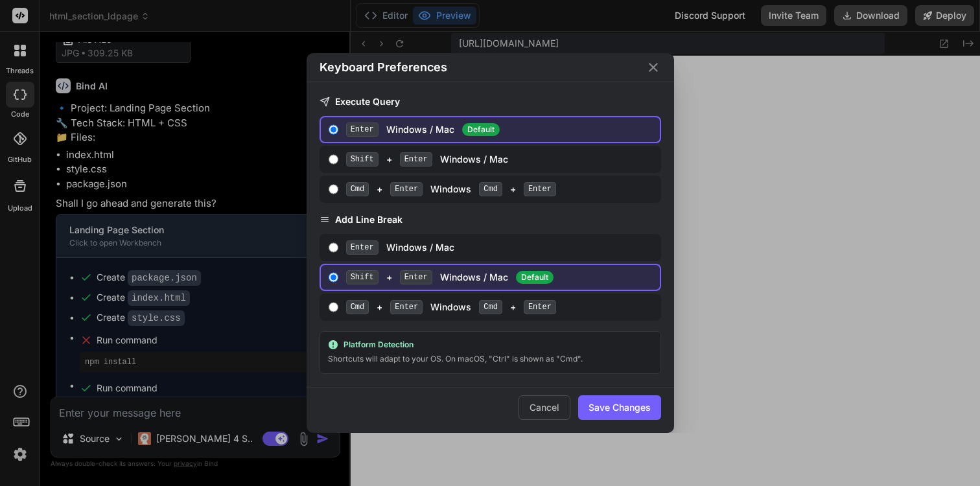 Image resolution: width=980 pixels, height=486 pixels. Describe the element at coordinates (490, 102) in the screenshot. I see `h3: Execute Query` at that location.